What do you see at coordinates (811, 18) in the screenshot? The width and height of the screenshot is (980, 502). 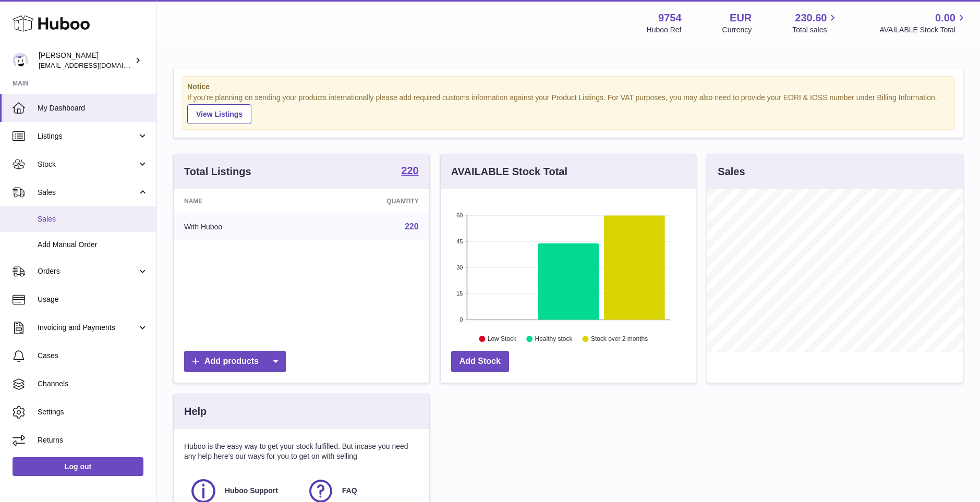 I see `span: 230.60` at bounding box center [811, 18].